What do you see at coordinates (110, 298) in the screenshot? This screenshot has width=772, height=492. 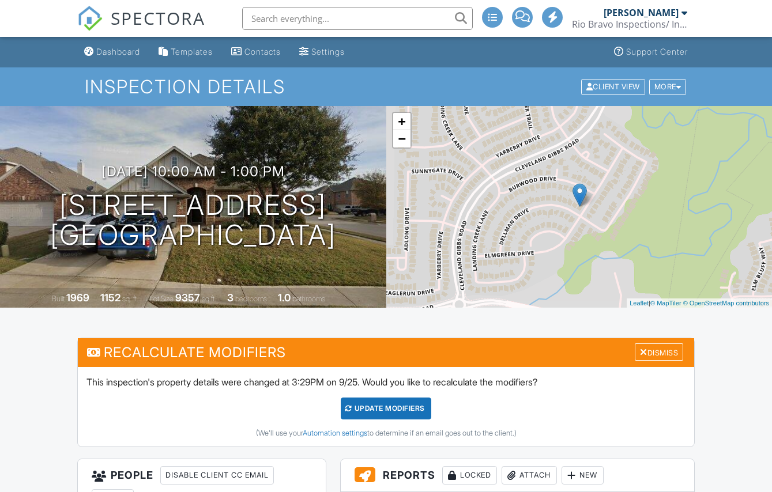 I see `div: 1152` at bounding box center [110, 298].